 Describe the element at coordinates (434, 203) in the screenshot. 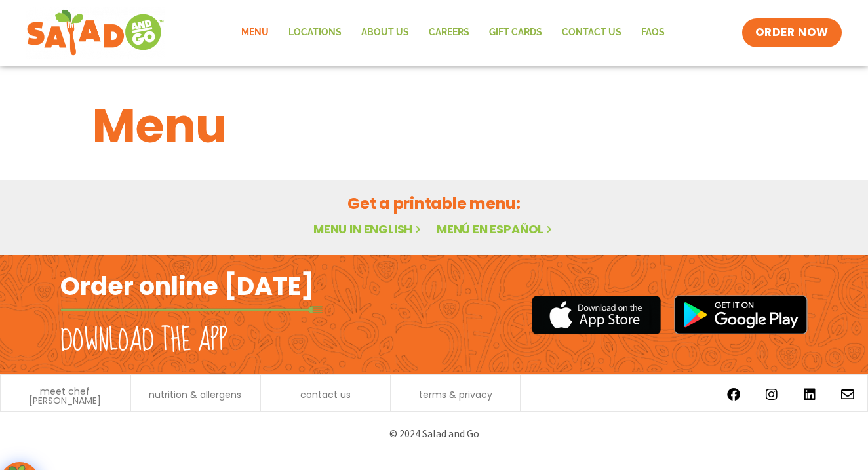

I see `h2: Get a printable menu:` at that location.